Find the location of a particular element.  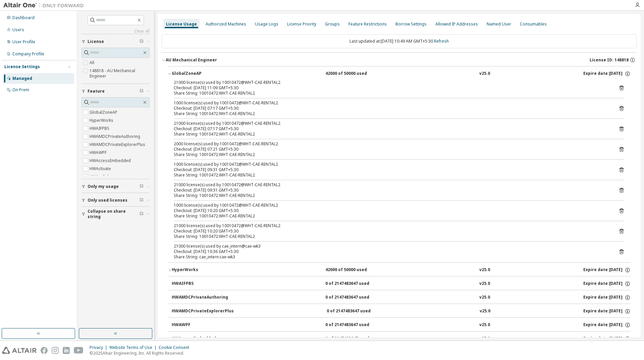

img: altair_logo.svg is located at coordinates (19, 350).